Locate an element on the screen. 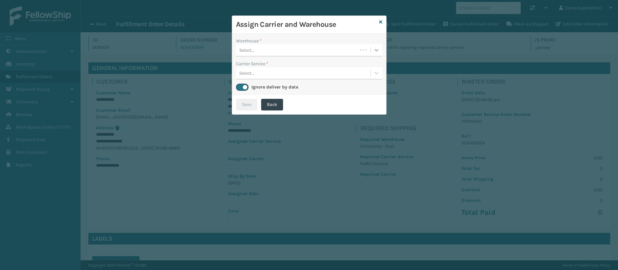 The image size is (618, 270). button: Back is located at coordinates (272, 105).